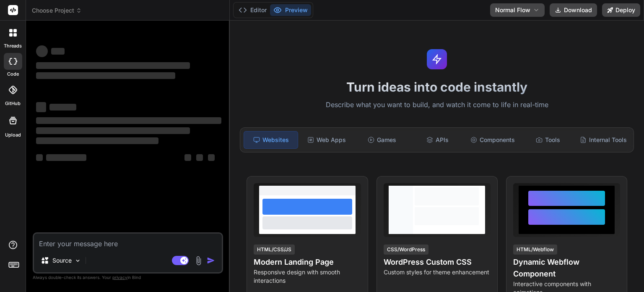  What do you see at coordinates (437, 87) in the screenshot?
I see `h1: Turn ideas into code instantly` at bounding box center [437, 87].